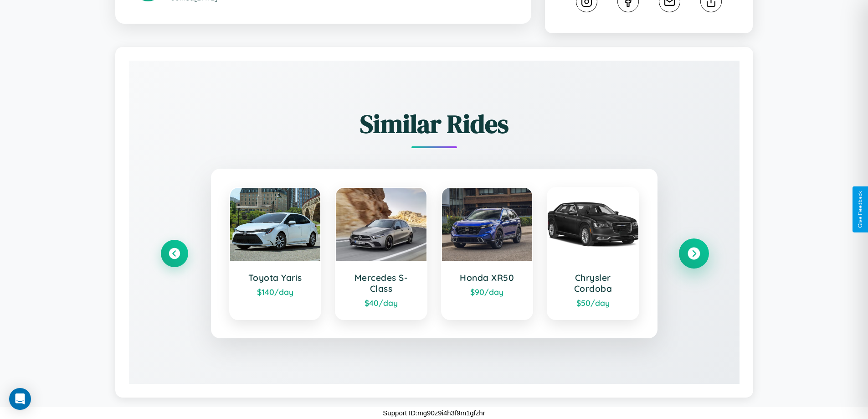 This screenshot has height=419, width=868. Describe the element at coordinates (381, 253) in the screenshot. I see `a: Mercedes S-Class$40/day` at that location.